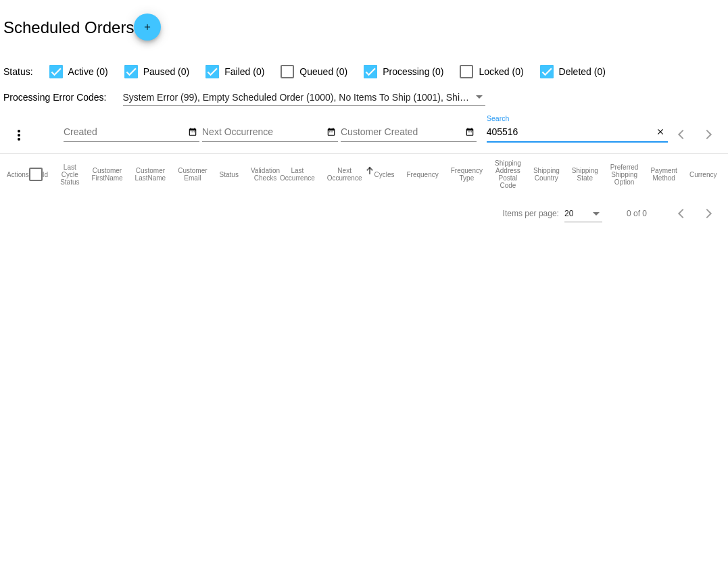 This screenshot has width=728, height=571. What do you see at coordinates (244, 72) in the screenshot?
I see `span: Failed (0)` at bounding box center [244, 72].